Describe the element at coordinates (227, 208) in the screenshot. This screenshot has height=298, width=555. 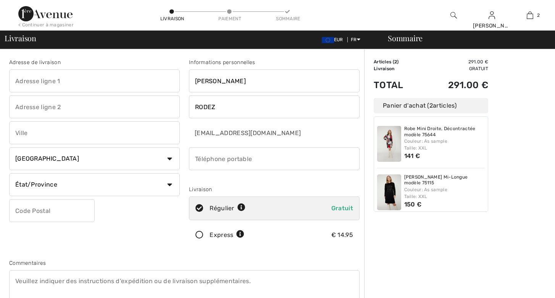
I see `div: Régulier` at that location.